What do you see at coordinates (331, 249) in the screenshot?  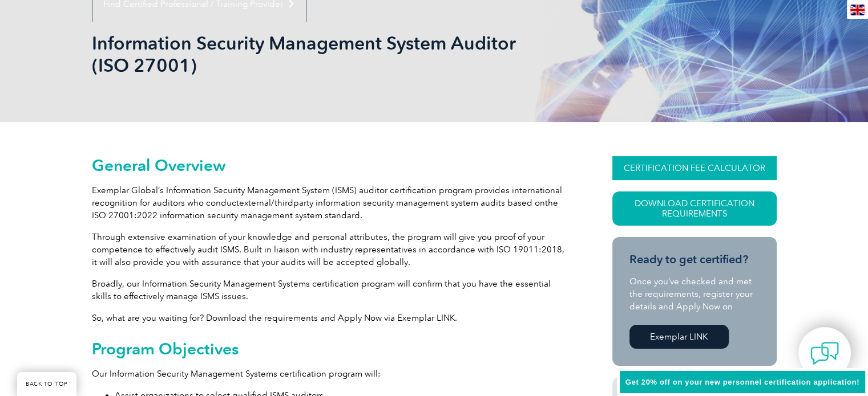 I see `p: Through extensive examination of your knowledge and personal attributes, the program will give yo...` at bounding box center [331, 249].